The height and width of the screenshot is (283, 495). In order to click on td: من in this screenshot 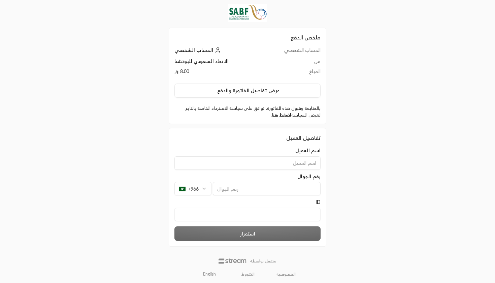, I will do `click(291, 63)`.